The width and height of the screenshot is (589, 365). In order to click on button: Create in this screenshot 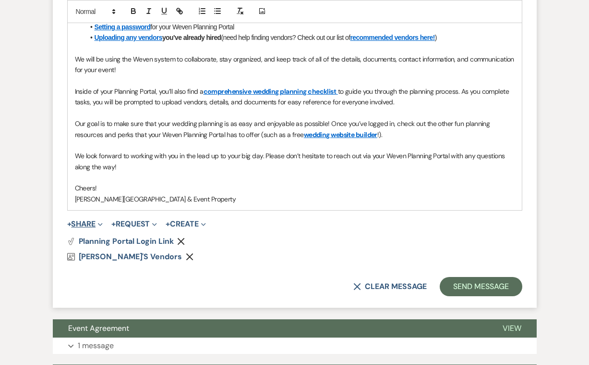, I will do `click(185, 224)`.